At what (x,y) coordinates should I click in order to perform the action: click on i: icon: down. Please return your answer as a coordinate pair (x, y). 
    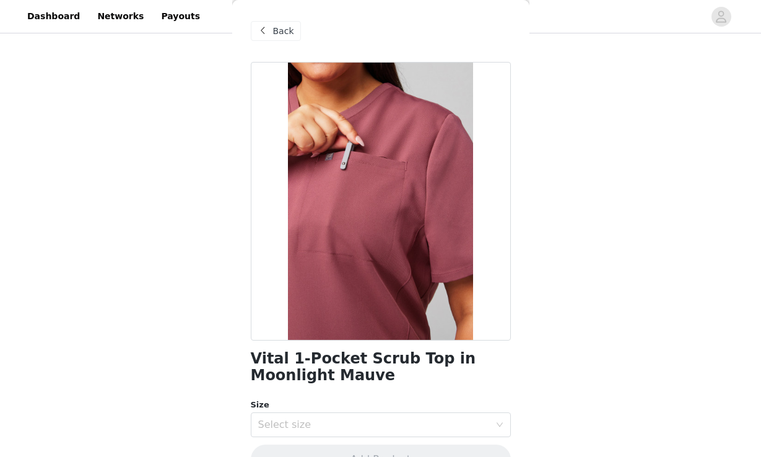
    Looking at the image, I should click on (500, 425).